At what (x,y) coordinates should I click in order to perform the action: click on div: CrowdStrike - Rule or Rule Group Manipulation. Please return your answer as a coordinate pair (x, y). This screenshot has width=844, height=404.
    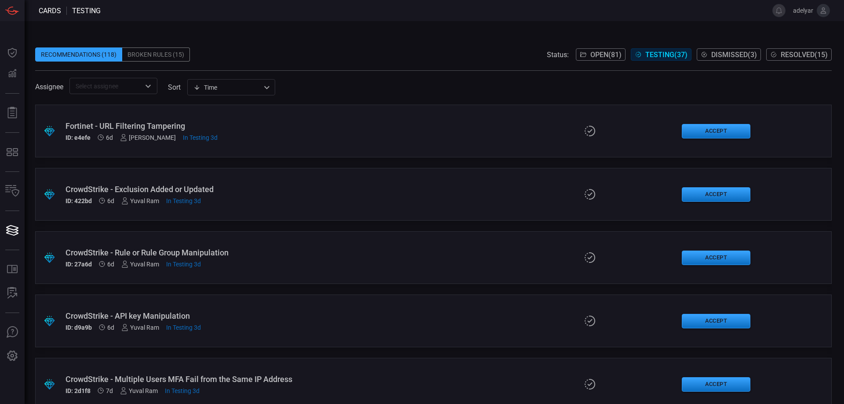
    Looking at the image, I should click on (205, 252).